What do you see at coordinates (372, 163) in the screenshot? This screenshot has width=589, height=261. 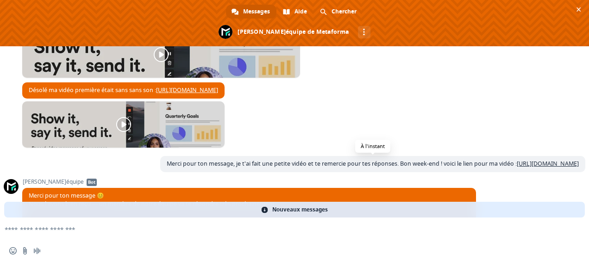 I see `span: Merci pour ton message, je t'ai fait une petite vidéo et te remercie pour tes réponses. Bon week-...` at bounding box center [372, 163].